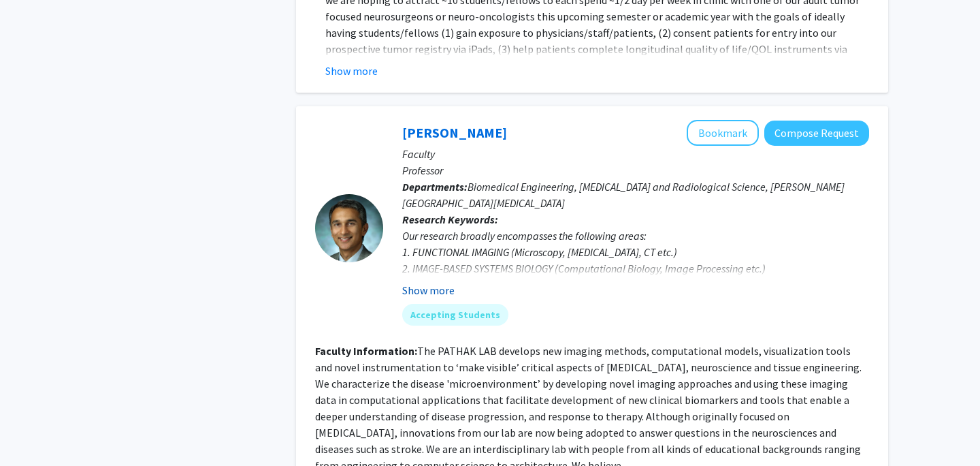 This screenshot has height=466, width=980. What do you see at coordinates (636, 154) in the screenshot?
I see `p: Faculty` at bounding box center [636, 154].